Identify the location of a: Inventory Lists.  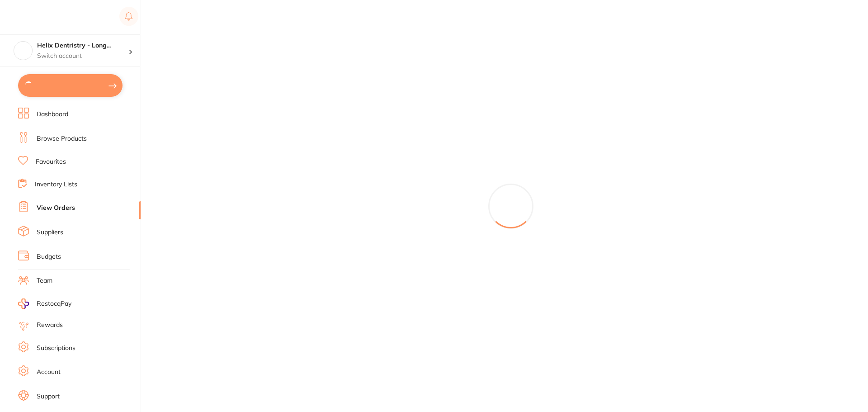
(56, 184).